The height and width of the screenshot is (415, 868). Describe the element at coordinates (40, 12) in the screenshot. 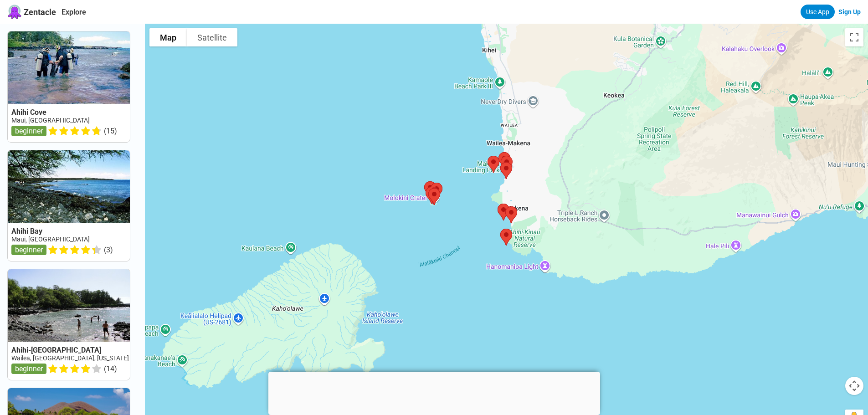

I see `span: Zentacle` at that location.